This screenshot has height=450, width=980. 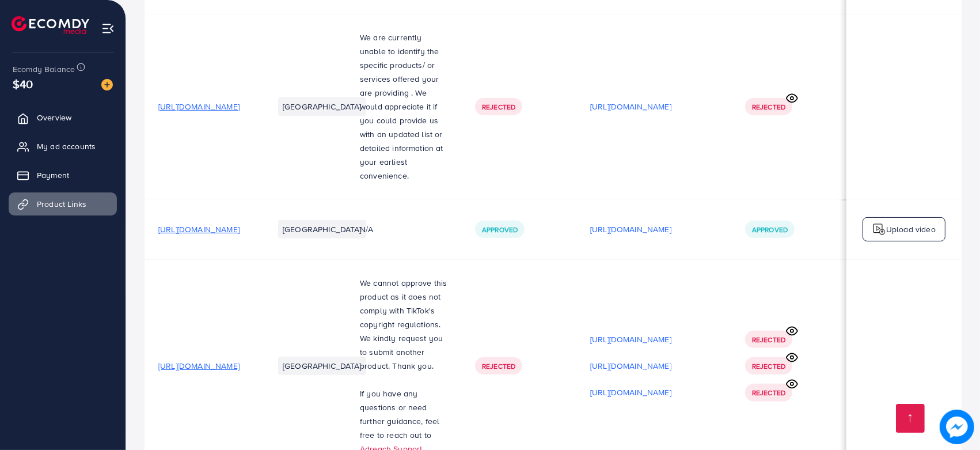 I want to click on a: logo, so click(x=50, y=25).